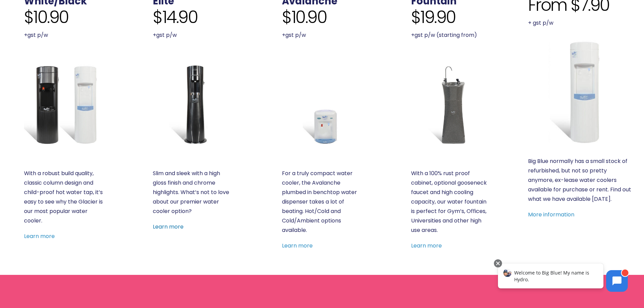  What do you see at coordinates (451, 104) in the screenshot?
I see `a: Fountain` at bounding box center [451, 104].